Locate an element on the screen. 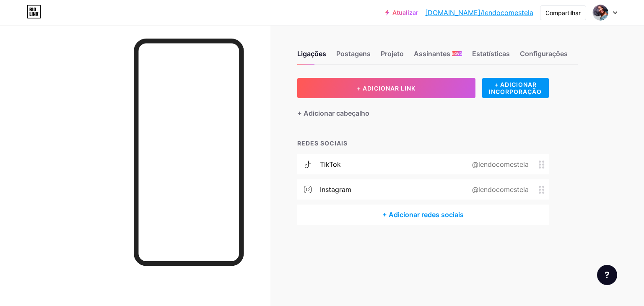 The height and width of the screenshot is (306, 644). font: Assinantes is located at coordinates (432, 54).